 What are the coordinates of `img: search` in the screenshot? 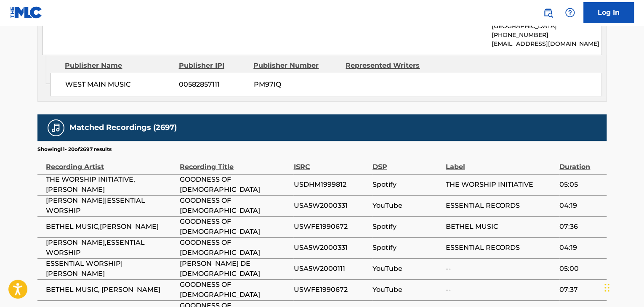 It's located at (548, 12).